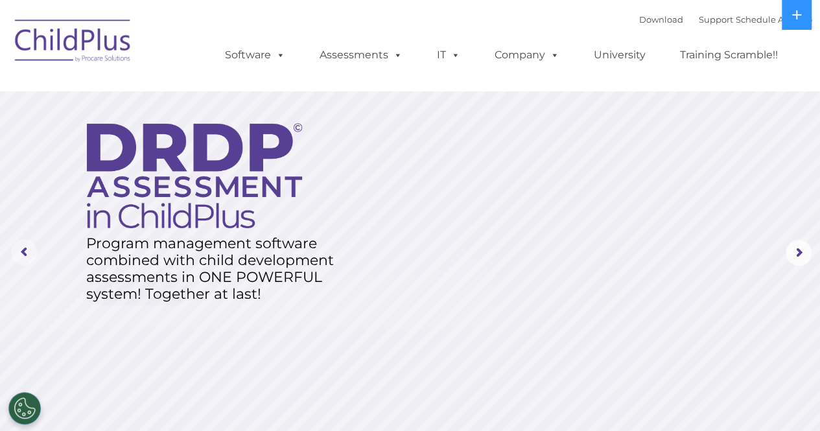  What do you see at coordinates (619, 55) in the screenshot?
I see `a: University` at bounding box center [619, 55].